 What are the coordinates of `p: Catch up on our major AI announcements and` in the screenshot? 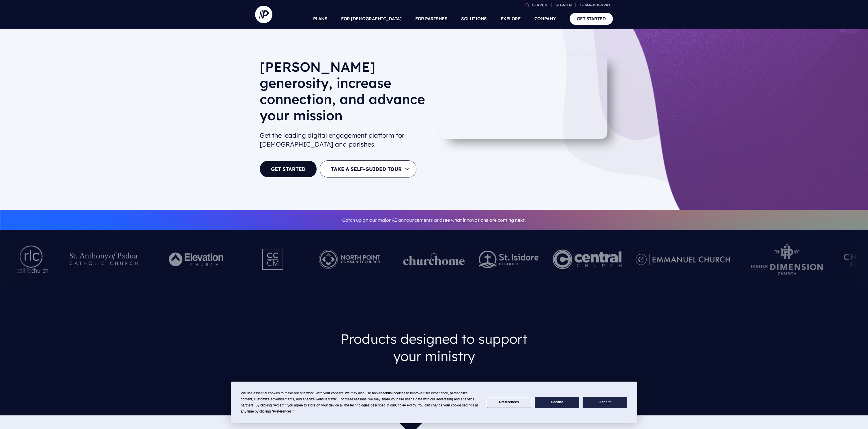 It's located at (434, 219).